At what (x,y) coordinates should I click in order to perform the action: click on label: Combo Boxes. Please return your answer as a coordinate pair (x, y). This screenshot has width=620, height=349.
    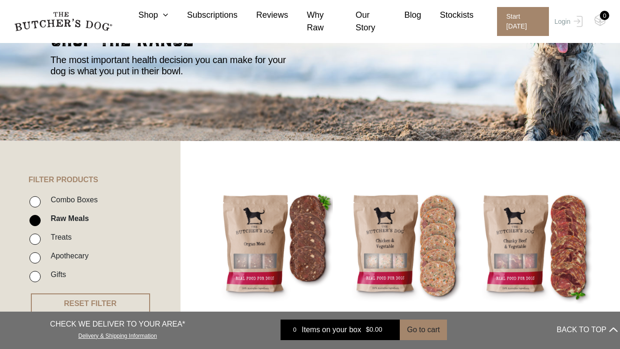
    Looking at the image, I should click on (72, 200).